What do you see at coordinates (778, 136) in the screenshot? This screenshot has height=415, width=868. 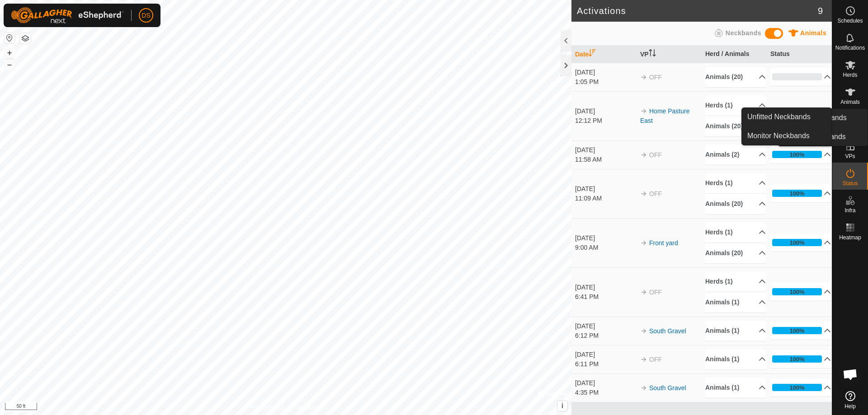 I see `span: Monitor Neckbands` at bounding box center [778, 136].